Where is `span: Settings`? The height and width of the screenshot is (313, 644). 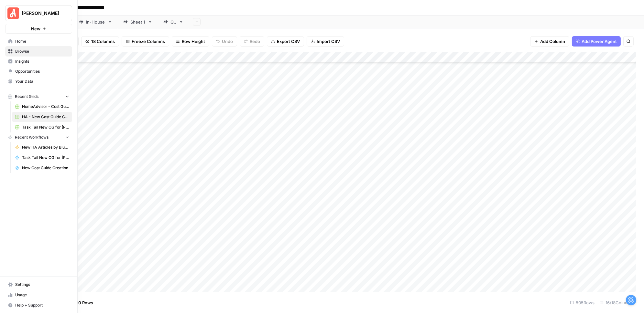 span: Settings is located at coordinates (42, 285).